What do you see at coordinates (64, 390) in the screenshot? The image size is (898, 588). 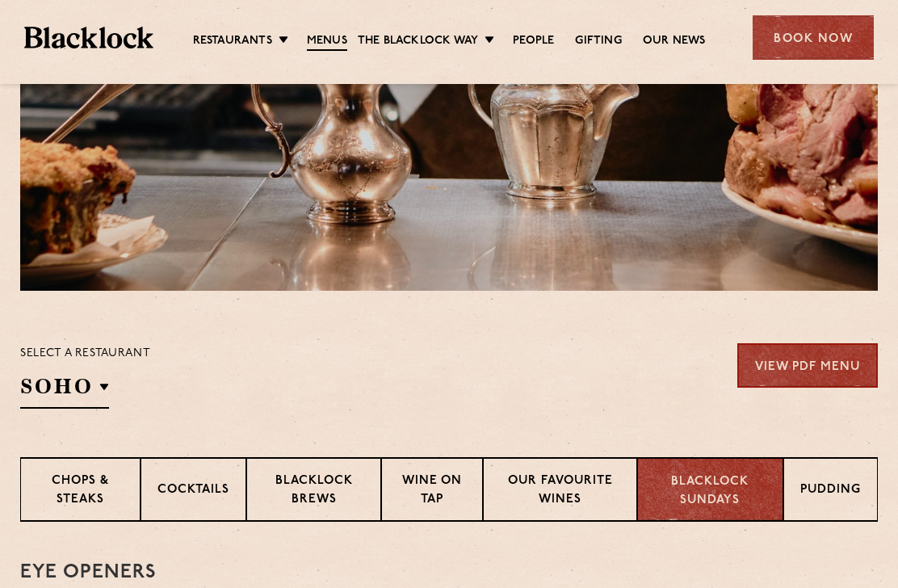 I see `h2: SOHO` at bounding box center [64, 390].